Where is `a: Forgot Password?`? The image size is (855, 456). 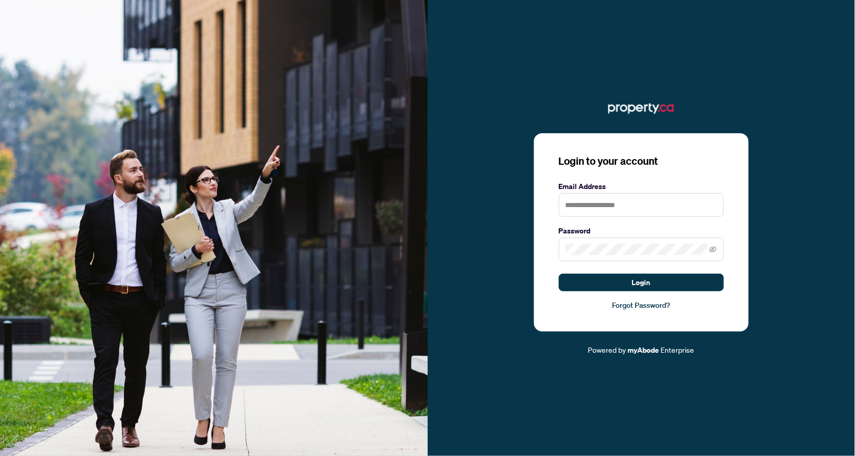
a: Forgot Password? is located at coordinates (641, 305).